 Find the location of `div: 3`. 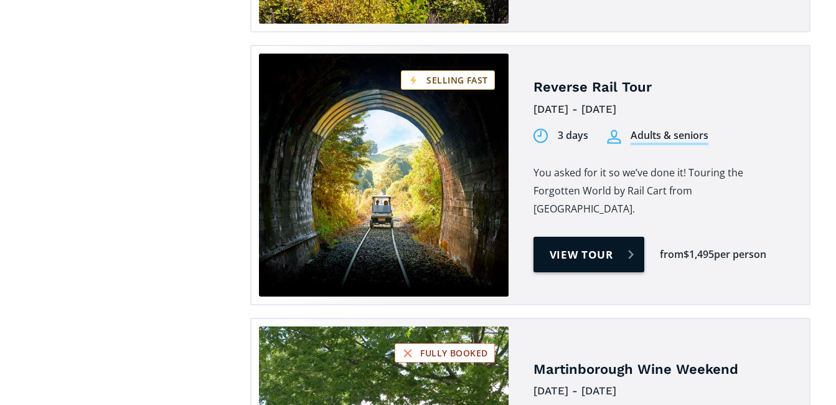

div: 3 is located at coordinates (560, 135).